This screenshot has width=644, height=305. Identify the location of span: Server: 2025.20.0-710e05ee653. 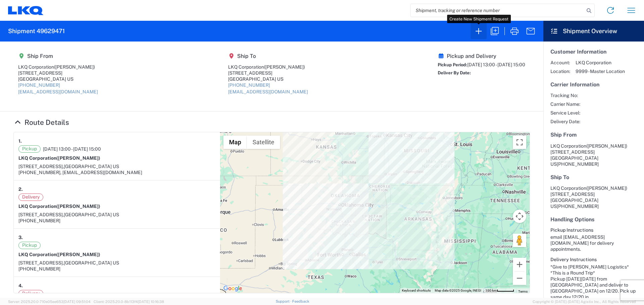
(49, 302).